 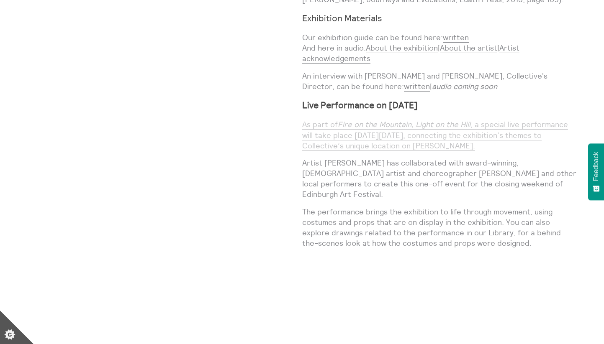 What do you see at coordinates (411, 53) in the screenshot?
I see `a: Artist acknowledgements` at bounding box center [411, 53].